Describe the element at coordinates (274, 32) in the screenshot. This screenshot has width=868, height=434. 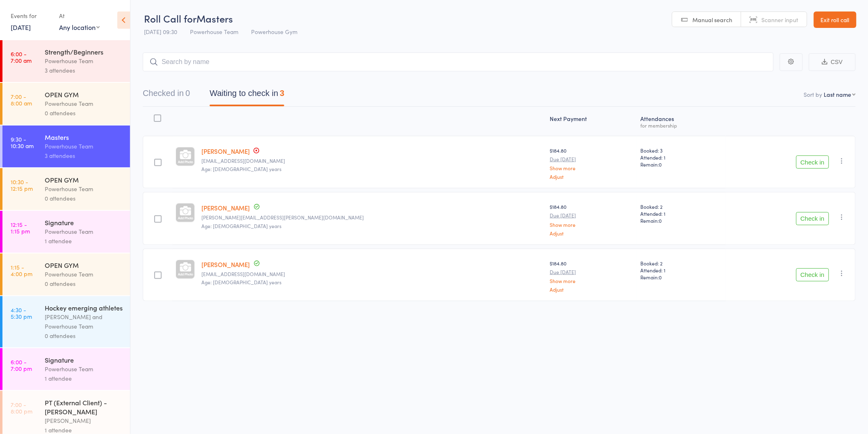
I see `span: Powerhouse Gym` at that location.